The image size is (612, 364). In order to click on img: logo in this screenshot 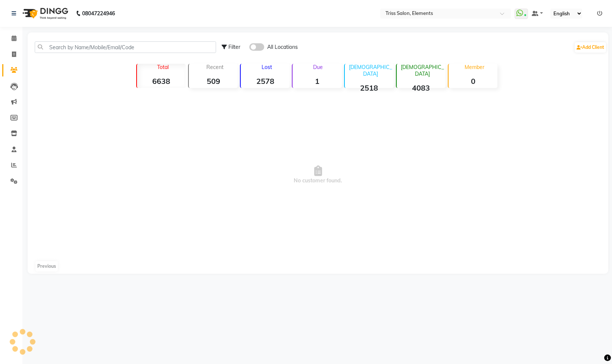, I will do `click(44, 14)`.